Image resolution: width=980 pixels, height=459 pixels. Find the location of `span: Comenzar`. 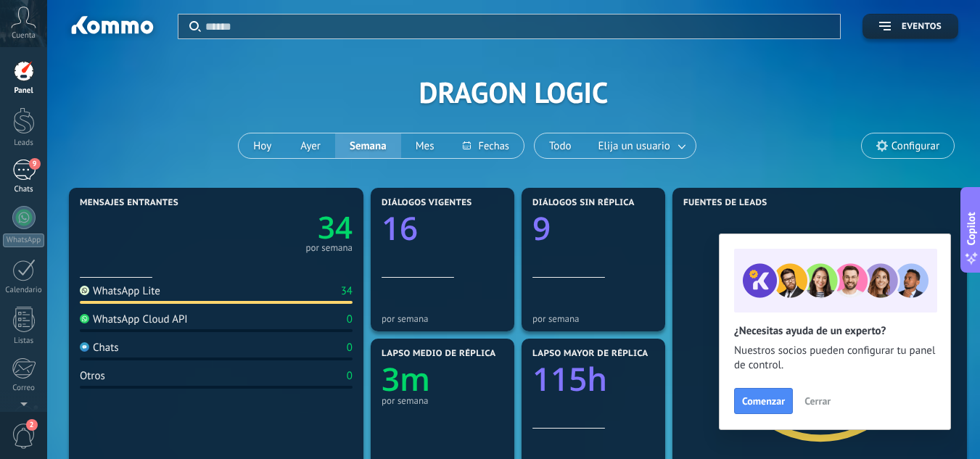

span: Comenzar is located at coordinates (763, 401).